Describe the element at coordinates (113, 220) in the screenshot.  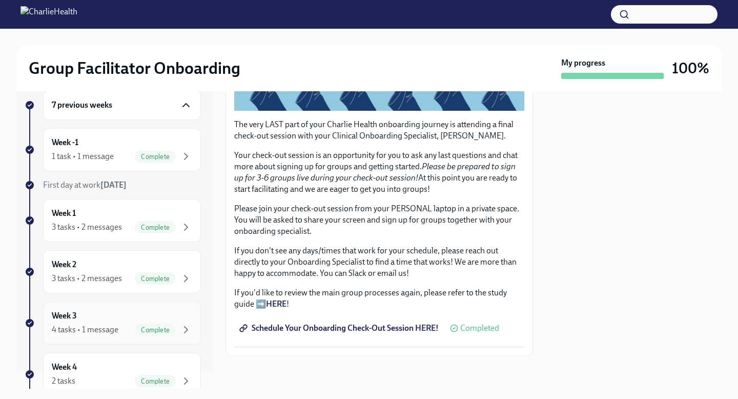
I see `a: Week 13 tasks • 2 messagesComplete` at that location.